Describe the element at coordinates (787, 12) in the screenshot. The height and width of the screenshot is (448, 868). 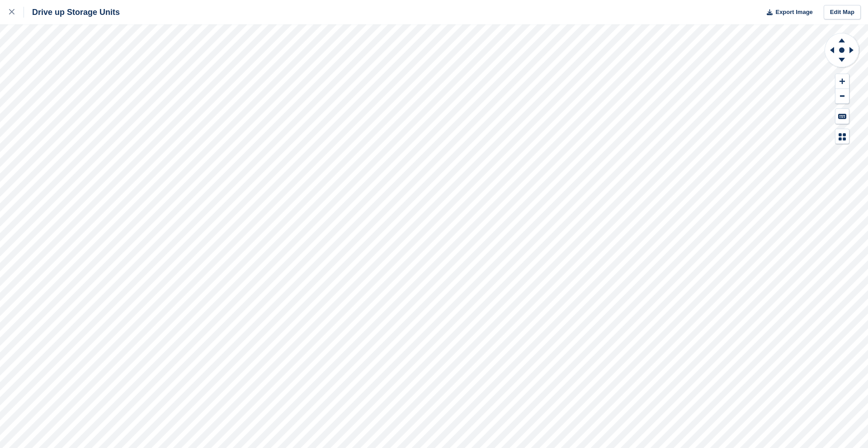
I see `button: Export Image` at that location.